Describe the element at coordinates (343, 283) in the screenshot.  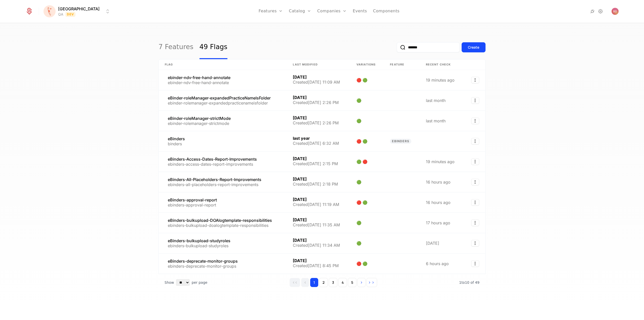
I see `button: Go to page 4` at that location.